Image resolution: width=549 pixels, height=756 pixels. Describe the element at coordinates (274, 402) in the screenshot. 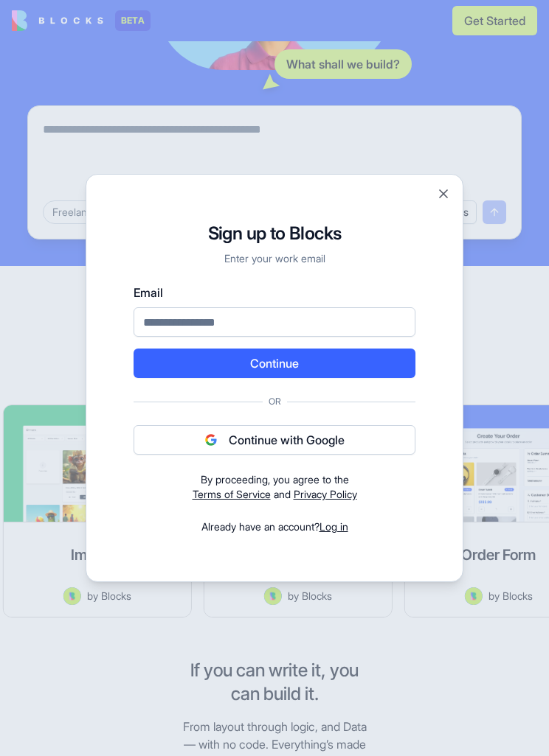

I see `span: Or` at that location.